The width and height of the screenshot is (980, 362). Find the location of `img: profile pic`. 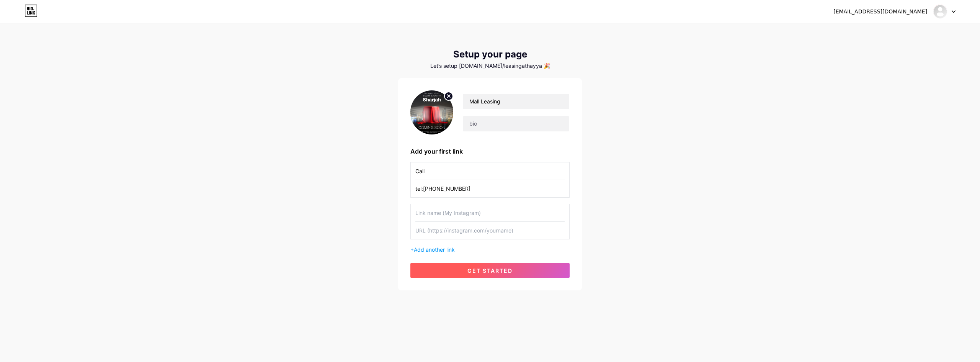

img: profile pic is located at coordinates (432, 112).